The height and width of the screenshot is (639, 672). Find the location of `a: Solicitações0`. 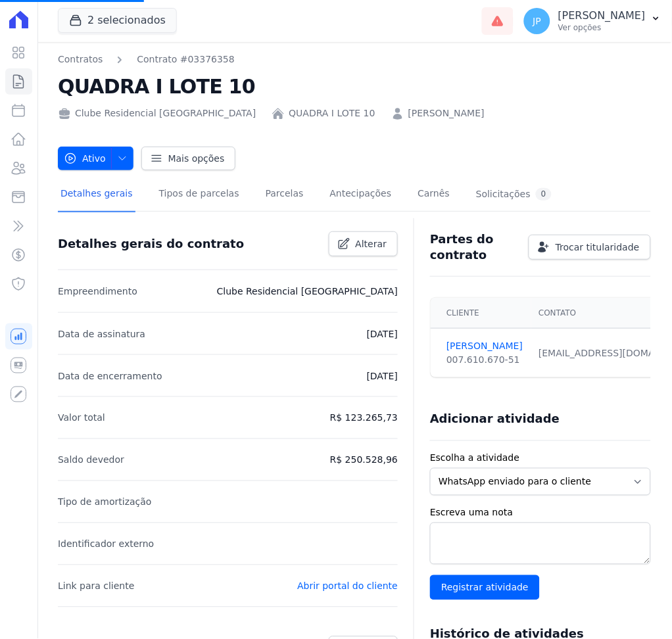

a: Solicitações0 is located at coordinates (513, 194).